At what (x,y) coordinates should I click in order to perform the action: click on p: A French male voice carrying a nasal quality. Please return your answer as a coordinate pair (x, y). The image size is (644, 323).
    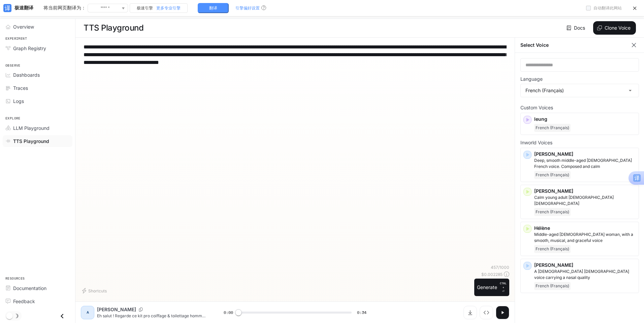
    Looking at the image, I should click on (585, 275).